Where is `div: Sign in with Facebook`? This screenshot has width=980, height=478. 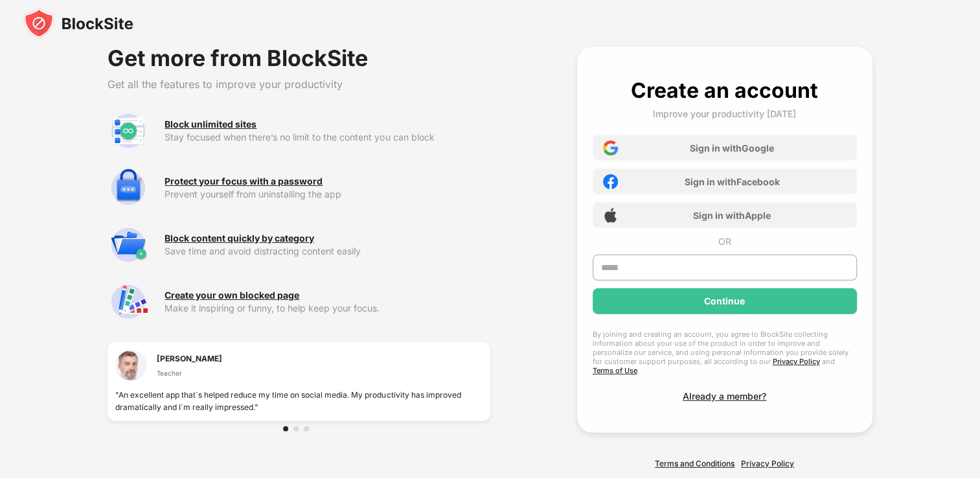 div: Sign in with Facebook is located at coordinates (733, 182).